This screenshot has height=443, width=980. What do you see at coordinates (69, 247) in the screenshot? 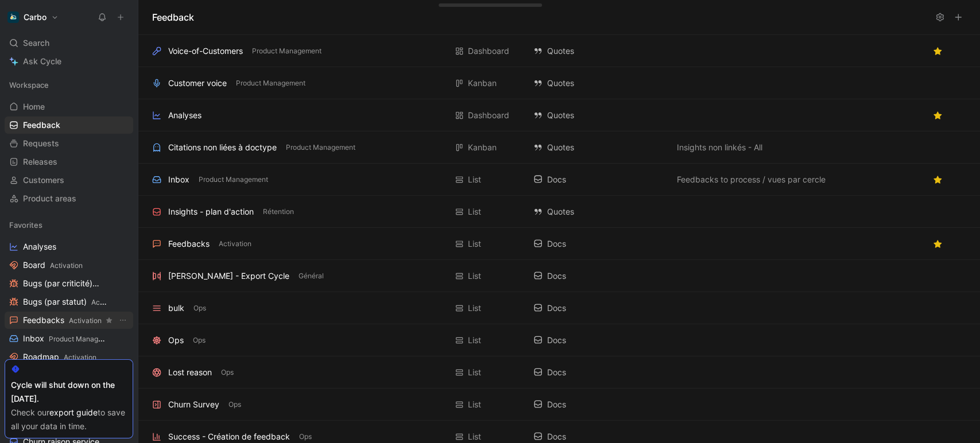
I see `a: Analyses` at bounding box center [69, 247].